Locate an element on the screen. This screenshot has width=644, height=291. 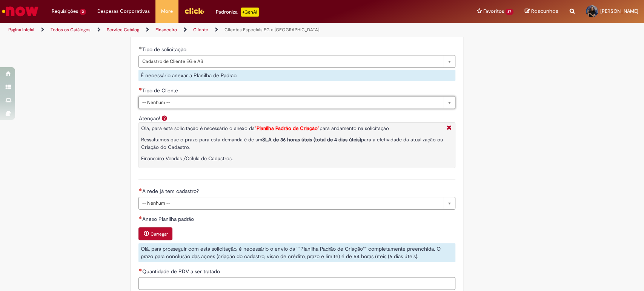
div: Padroniza is located at coordinates (237, 12).